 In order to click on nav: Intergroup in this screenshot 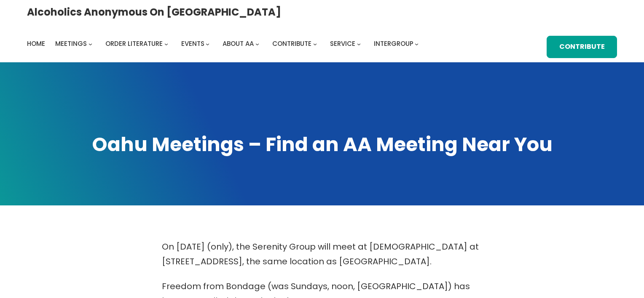, I will do `click(224, 44)`.